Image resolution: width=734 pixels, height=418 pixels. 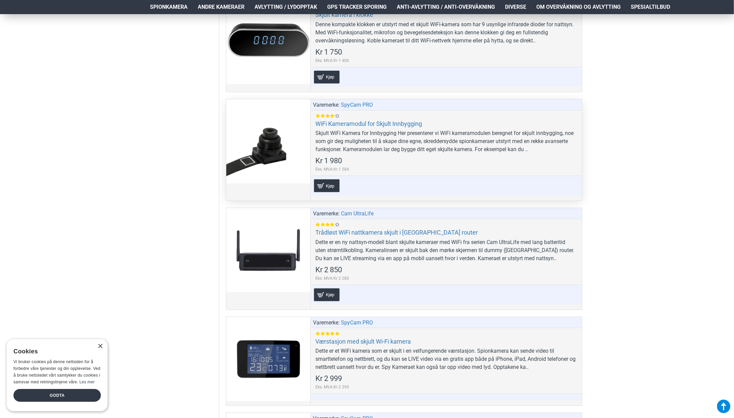 What do you see at coordinates (57, 395) in the screenshot?
I see `div: Godta` at bounding box center [57, 395].